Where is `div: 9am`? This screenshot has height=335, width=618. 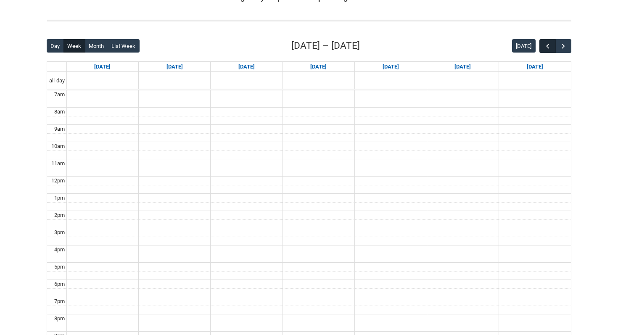
div: 9am is located at coordinates (59, 129).